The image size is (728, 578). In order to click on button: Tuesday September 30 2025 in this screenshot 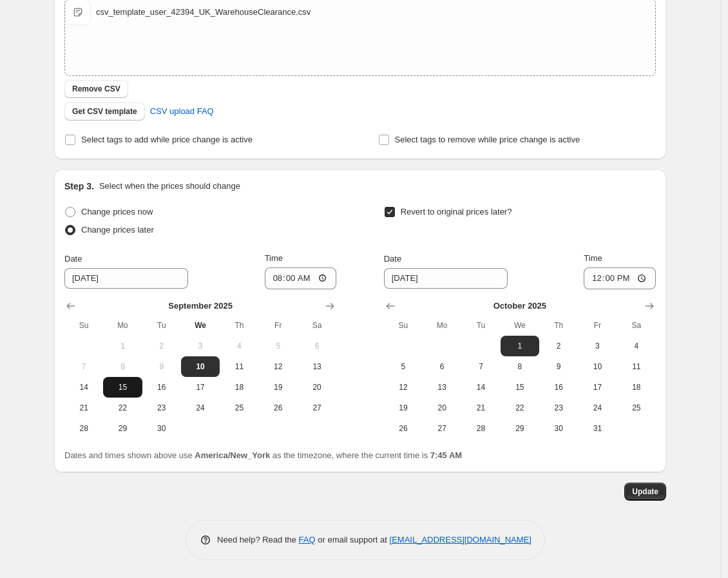, I will do `click(162, 428)`.